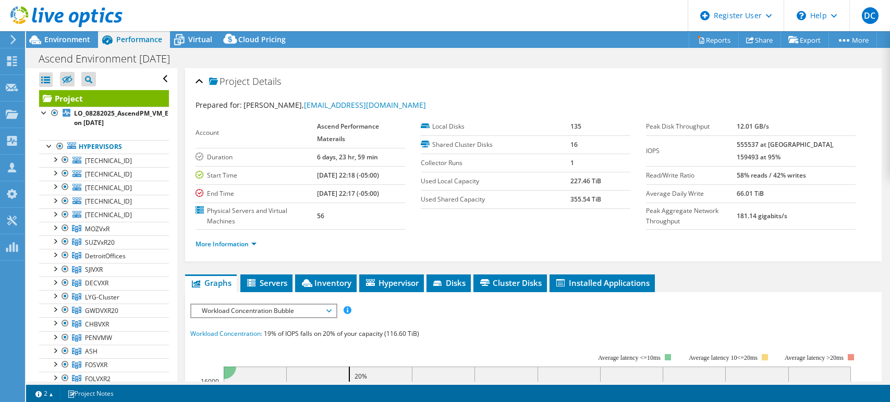 This screenshot has height=402, width=890. What do you see at coordinates (104, 99) in the screenshot?
I see `a: Project` at bounding box center [104, 99].